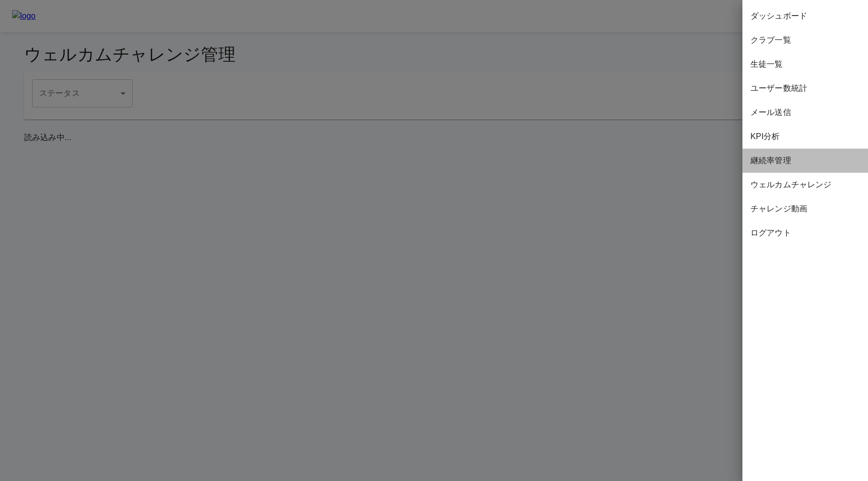 This screenshot has height=481, width=868. I want to click on div: ダッシュボード, so click(805, 16).